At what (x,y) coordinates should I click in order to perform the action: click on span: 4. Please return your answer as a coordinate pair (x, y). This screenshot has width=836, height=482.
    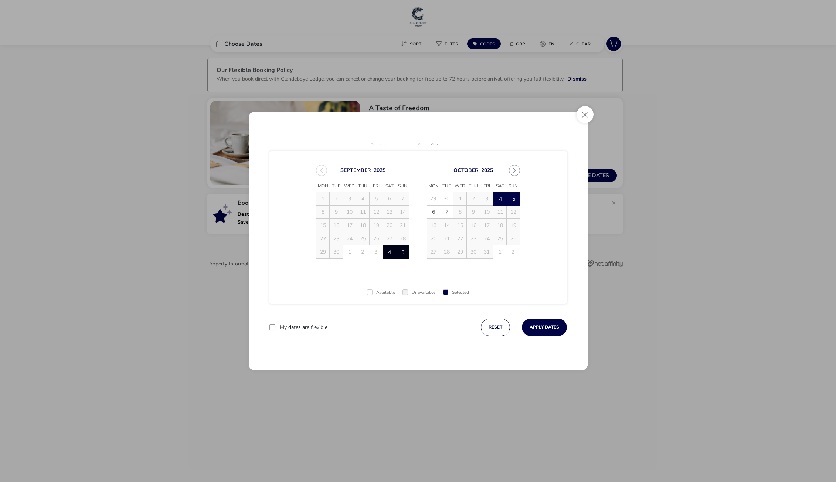
    Looking at the image, I should click on (500, 199).